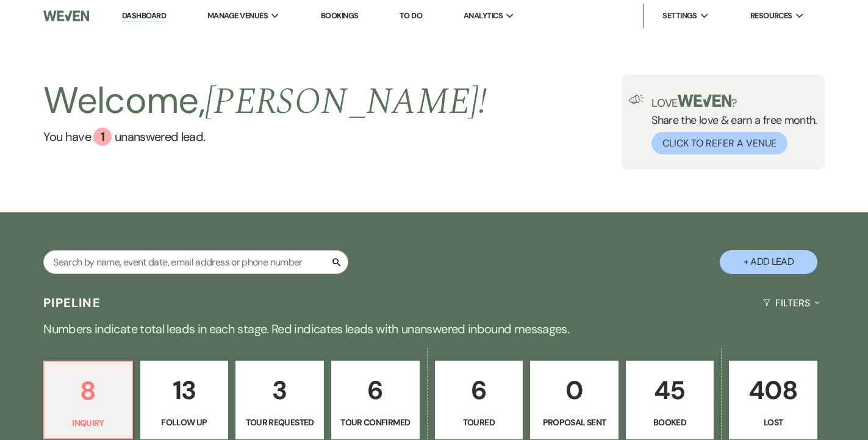  What do you see at coordinates (375, 400) in the screenshot?
I see `a: 6Tour Confirmed` at bounding box center [375, 400].